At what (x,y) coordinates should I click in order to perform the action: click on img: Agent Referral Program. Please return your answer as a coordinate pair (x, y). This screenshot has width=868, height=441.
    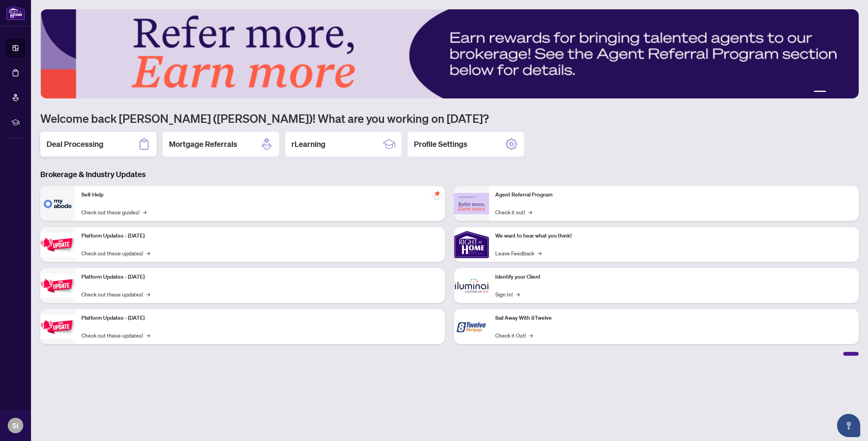
    Looking at the image, I should click on (471, 203).